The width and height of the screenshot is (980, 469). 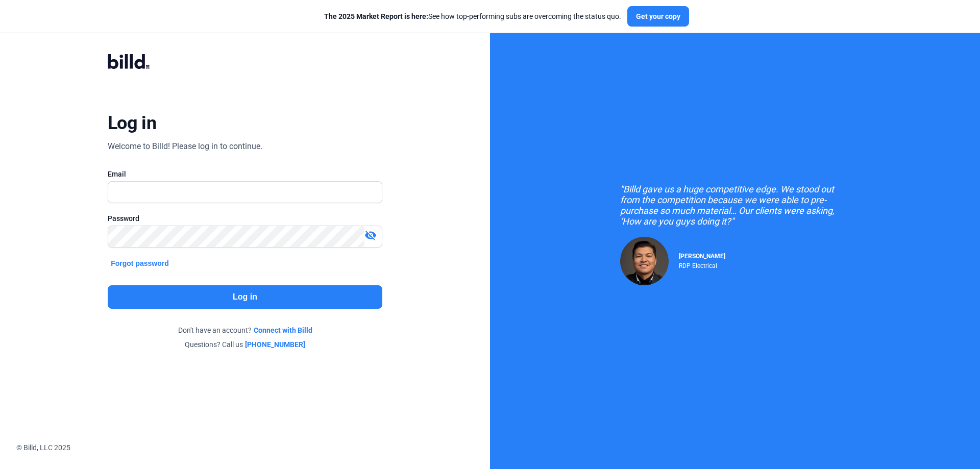 What do you see at coordinates (185, 146) in the screenshot?
I see `div: Welcome to Billd! Please log in to continue.` at bounding box center [185, 146].